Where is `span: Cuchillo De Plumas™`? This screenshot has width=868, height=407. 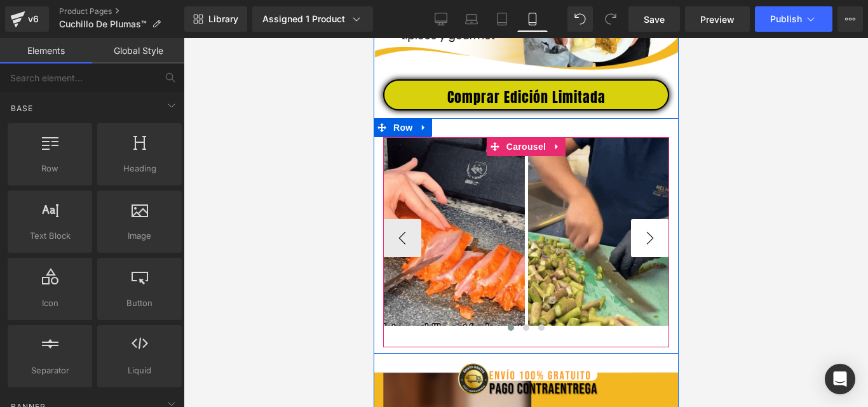
span: Cuchillo De Plumas™ is located at coordinates (103, 24).